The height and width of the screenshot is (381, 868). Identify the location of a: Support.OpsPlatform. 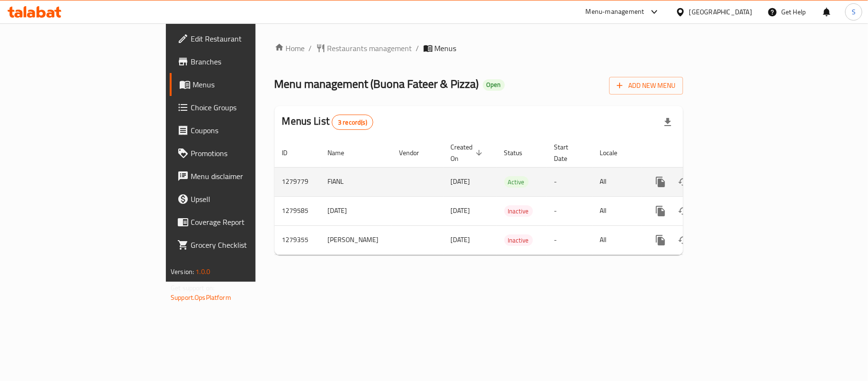
(200, 297).